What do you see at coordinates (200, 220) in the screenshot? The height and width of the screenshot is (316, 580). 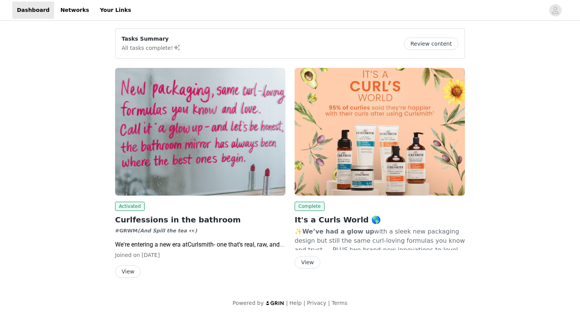 I see `h2: Curlfessions in the bathroom` at bounding box center [200, 220].